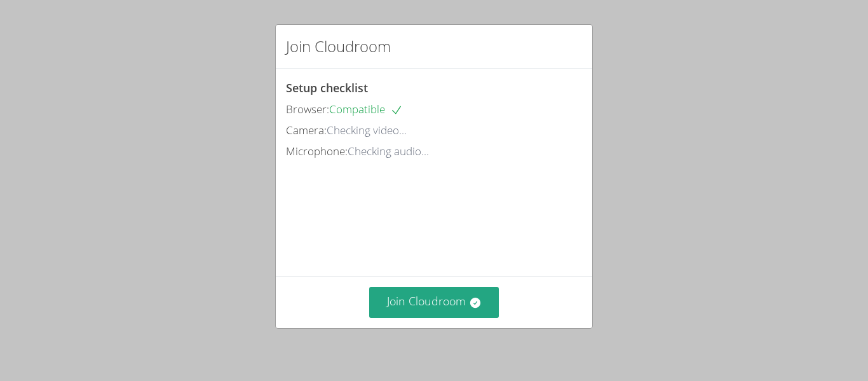 The width and height of the screenshot is (868, 381). What do you see at coordinates (308, 109) in the screenshot?
I see `span: Browser:` at bounding box center [308, 109].